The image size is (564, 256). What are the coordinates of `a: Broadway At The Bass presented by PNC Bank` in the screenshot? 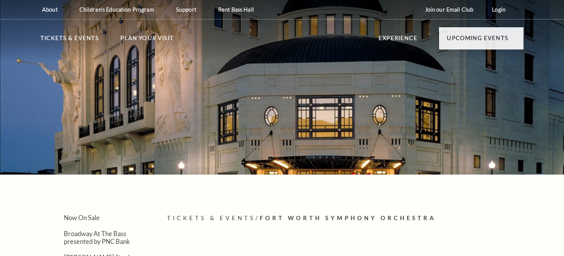 It's located at (97, 237).